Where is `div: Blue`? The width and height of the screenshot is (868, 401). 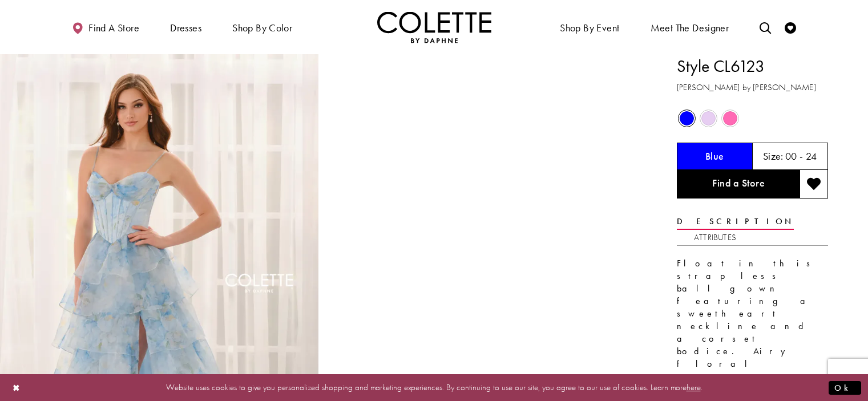 div: Blue is located at coordinates (686, 118).